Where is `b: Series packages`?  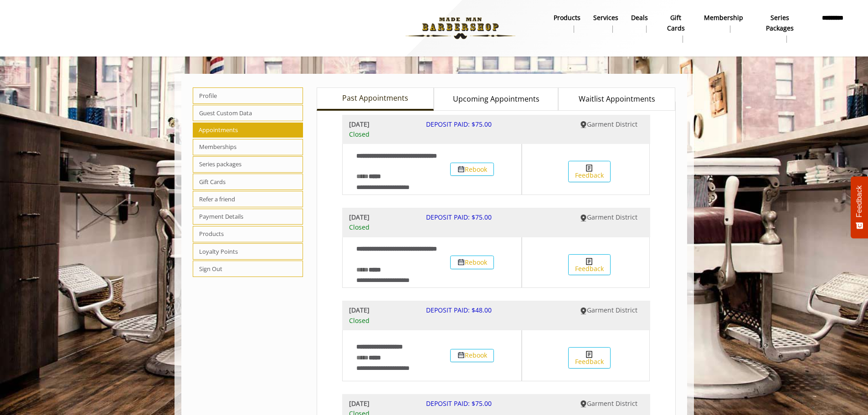 b: Series packages is located at coordinates (780, 23).